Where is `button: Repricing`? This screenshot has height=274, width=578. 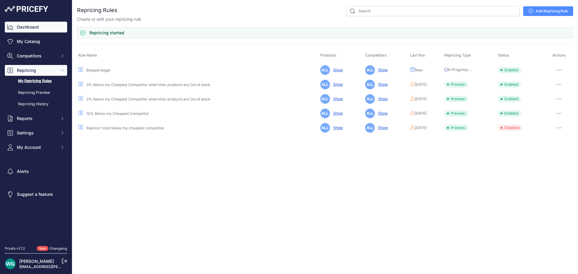
button: Repricing is located at coordinates (36, 70).